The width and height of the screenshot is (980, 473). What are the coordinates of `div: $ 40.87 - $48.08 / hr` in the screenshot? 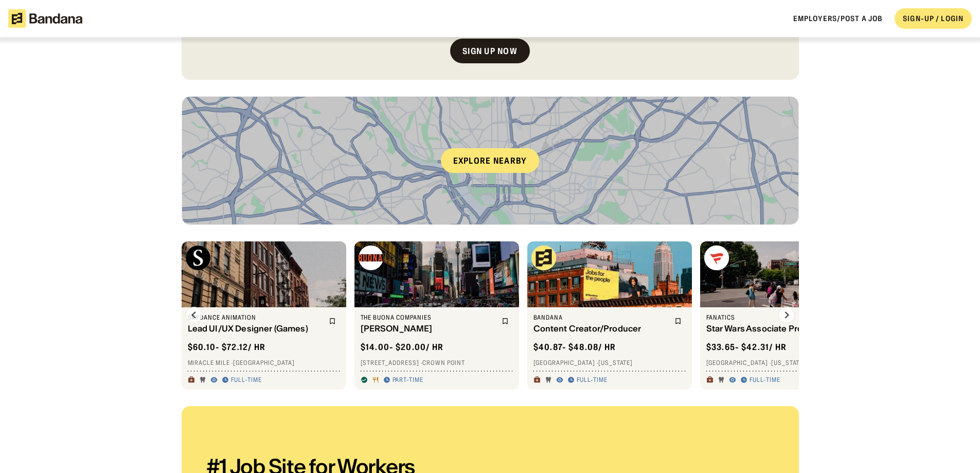 It's located at (575, 347).